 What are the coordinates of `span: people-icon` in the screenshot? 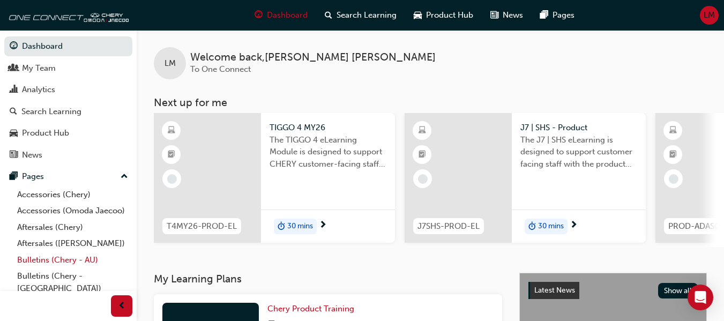 It's located at (13, 69).